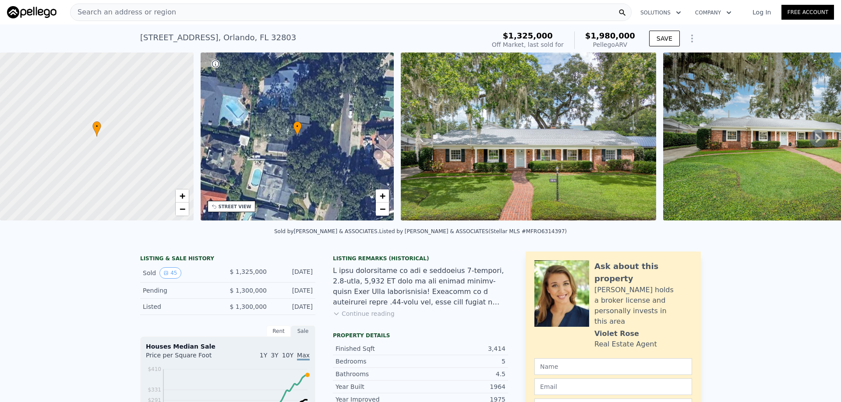 The height and width of the screenshot is (402, 841). What do you see at coordinates (228, 260) in the screenshot?
I see `div: LISTING & SALE HISTORY` at bounding box center [228, 260].